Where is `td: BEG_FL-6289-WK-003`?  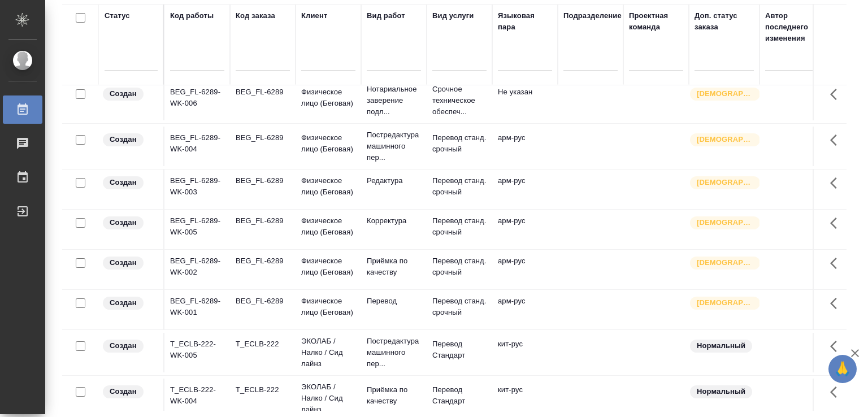 td: BEG_FL-6289-WK-003 is located at coordinates (197, 189).